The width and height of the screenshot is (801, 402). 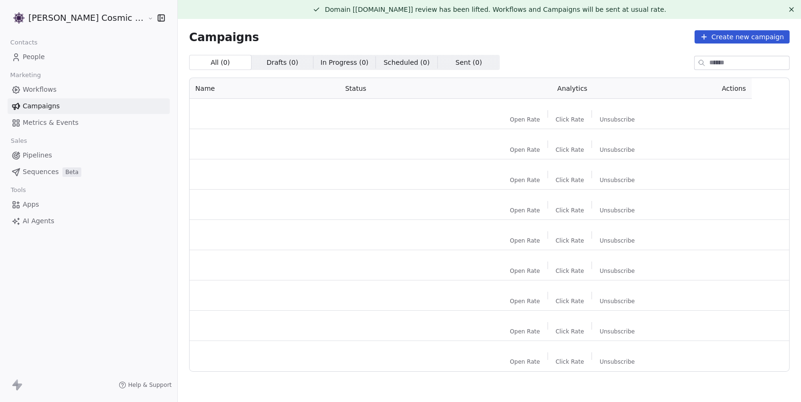 I want to click on a: SequencesBeta, so click(x=88, y=172).